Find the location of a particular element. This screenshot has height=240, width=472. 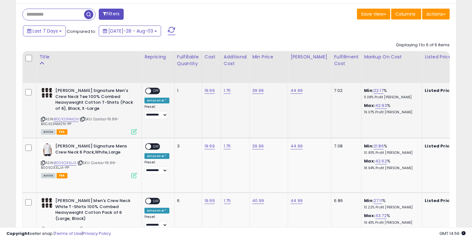

a: Terms of Use is located at coordinates (68, 234).